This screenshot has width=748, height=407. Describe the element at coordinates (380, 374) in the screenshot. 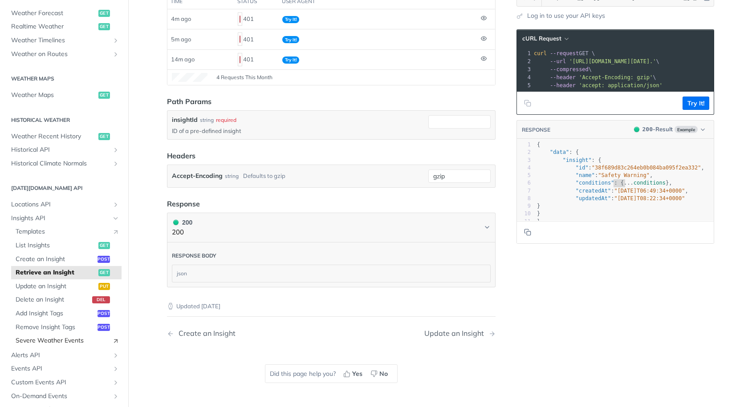

I see `button: No` at that location.